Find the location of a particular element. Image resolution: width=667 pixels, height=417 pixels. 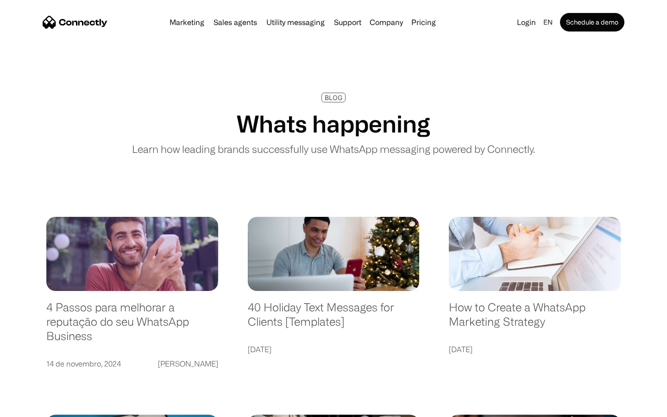

a: 4 Passos para melhorar a reputação do seu WhatsApp Business is located at coordinates (132, 326).